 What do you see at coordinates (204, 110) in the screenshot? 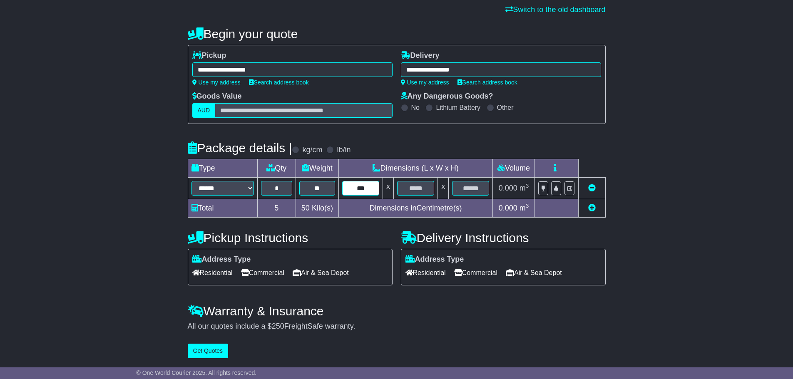
I see `label: AUD` at bounding box center [204, 110].